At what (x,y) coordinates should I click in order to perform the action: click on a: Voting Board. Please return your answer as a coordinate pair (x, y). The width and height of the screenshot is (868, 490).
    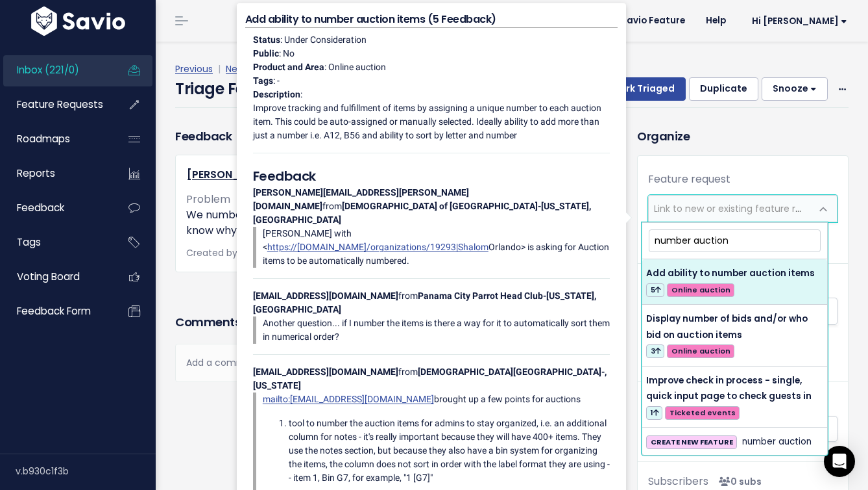
    Looking at the image, I should click on (55, 277).